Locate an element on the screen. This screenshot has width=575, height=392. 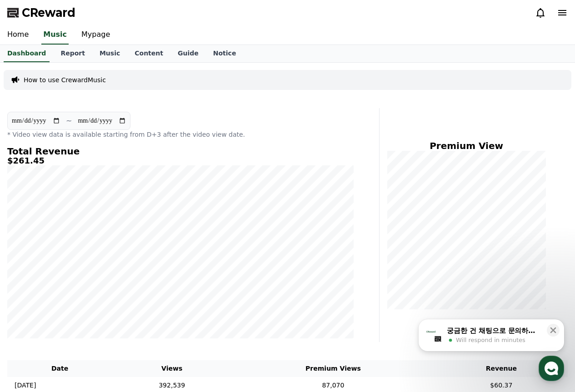
span: CReward is located at coordinates (49, 13).